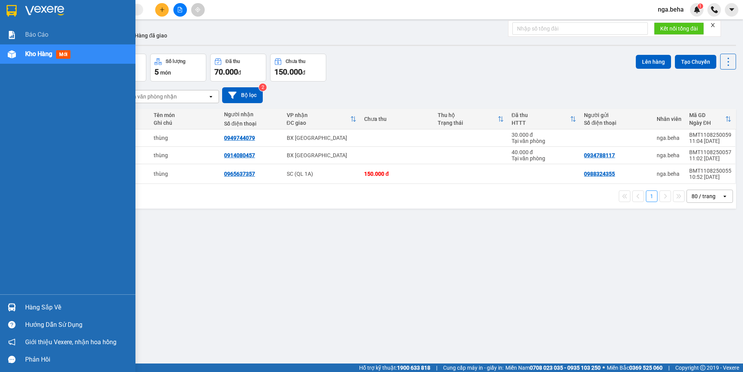  Describe the element at coordinates (77, 360) in the screenshot. I see `div: Phản hồi` at that location.